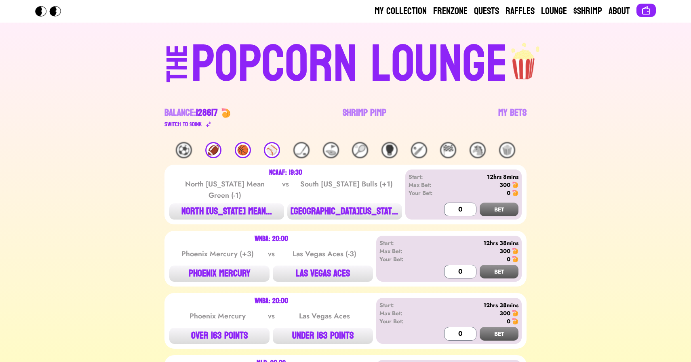  Describe the element at coordinates (587, 11) in the screenshot. I see `a: $Shrimp` at that location.